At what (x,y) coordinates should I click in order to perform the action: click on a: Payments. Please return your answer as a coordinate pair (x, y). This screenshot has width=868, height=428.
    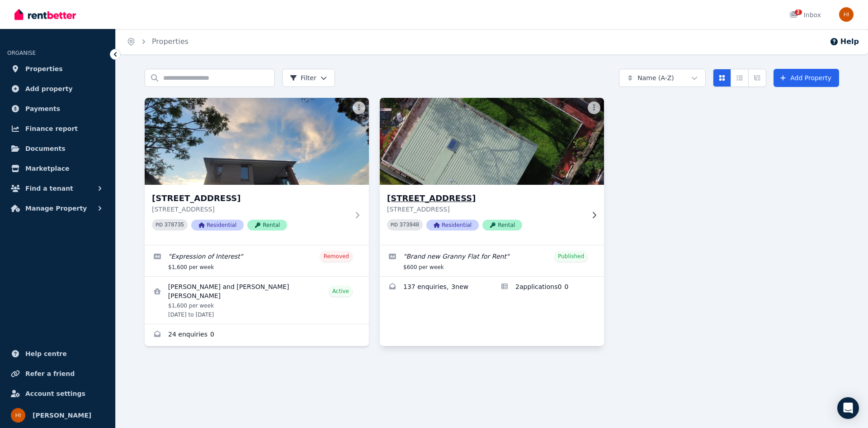
    Looking at the image, I should click on (58, 109).